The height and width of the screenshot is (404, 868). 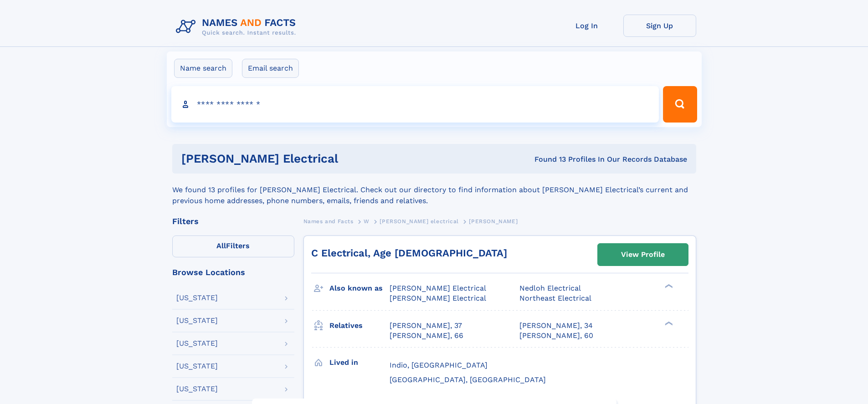 I want to click on h3: Lived in, so click(x=360, y=362).